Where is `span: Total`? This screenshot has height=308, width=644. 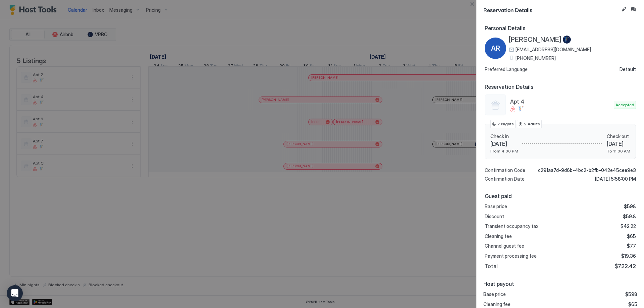
span: Total is located at coordinates (491, 266).